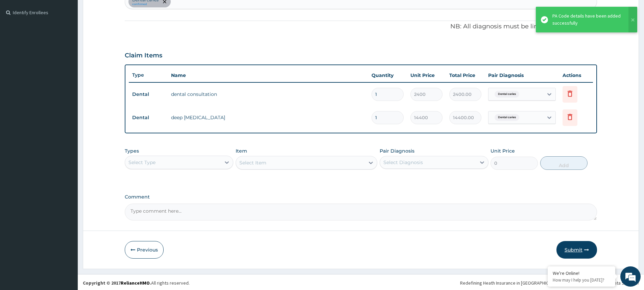 The image size is (644, 290). I want to click on div: Minimize live chat window, so click(119, 11).